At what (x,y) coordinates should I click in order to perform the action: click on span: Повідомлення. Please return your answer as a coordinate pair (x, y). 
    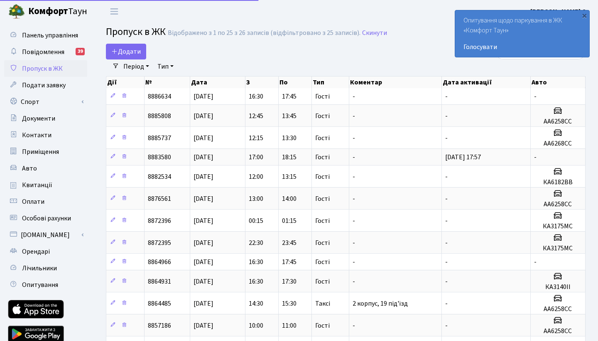
    Looking at the image, I should click on (43, 52).